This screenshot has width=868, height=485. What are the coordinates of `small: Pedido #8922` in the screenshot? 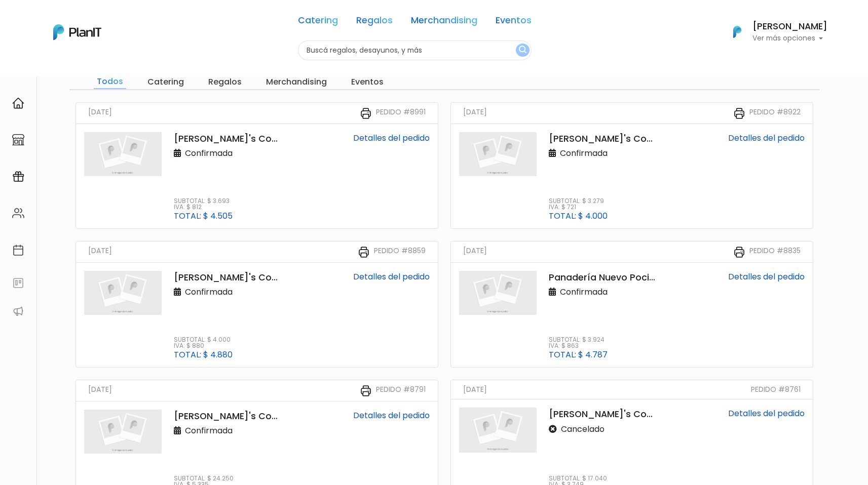 It's located at (774, 113).